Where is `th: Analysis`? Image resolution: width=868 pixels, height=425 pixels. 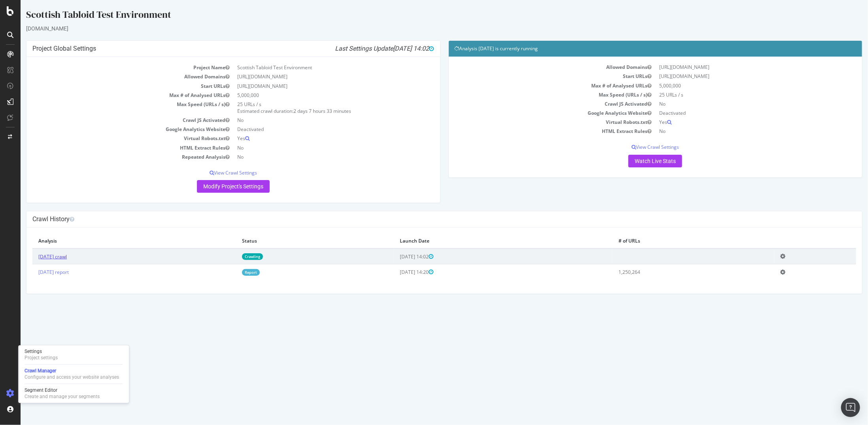
th: Analysis is located at coordinates (113, 241).